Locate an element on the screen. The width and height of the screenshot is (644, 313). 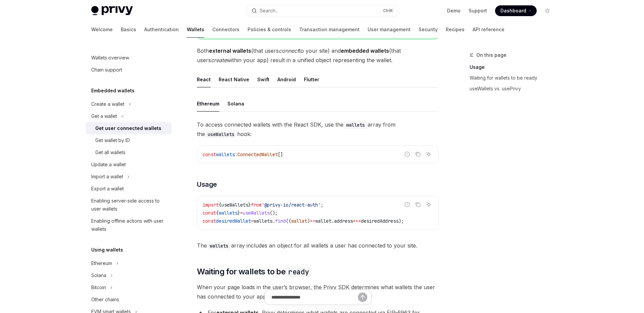
a: Authentication is located at coordinates (161, 29).